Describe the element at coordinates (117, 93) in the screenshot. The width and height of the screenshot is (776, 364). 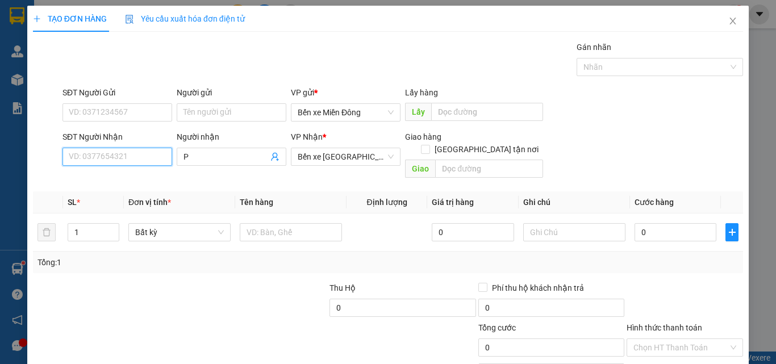
I see `div: SĐT Người Gửi` at that location.